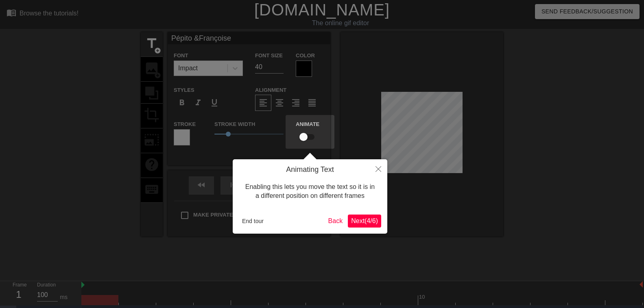 The height and width of the screenshot is (308, 644). I want to click on h4: Animating Text, so click(310, 170).